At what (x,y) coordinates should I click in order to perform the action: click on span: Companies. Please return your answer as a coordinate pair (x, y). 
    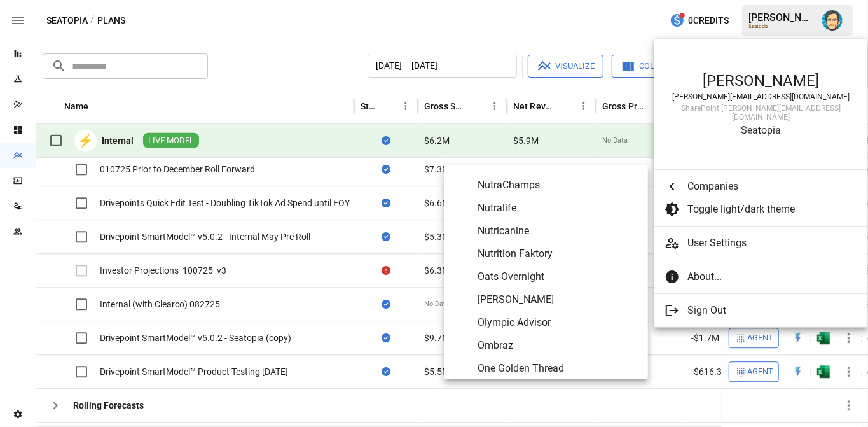
    Looking at the image, I should click on (767, 186).